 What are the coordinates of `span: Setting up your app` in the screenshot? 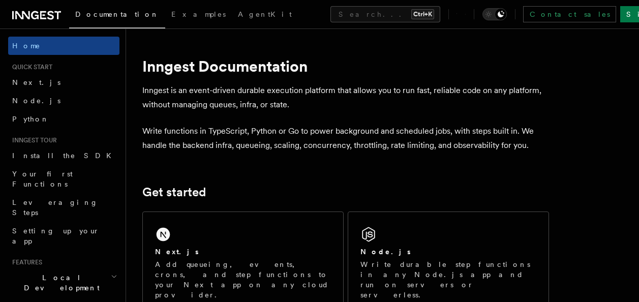 It's located at (56, 236).